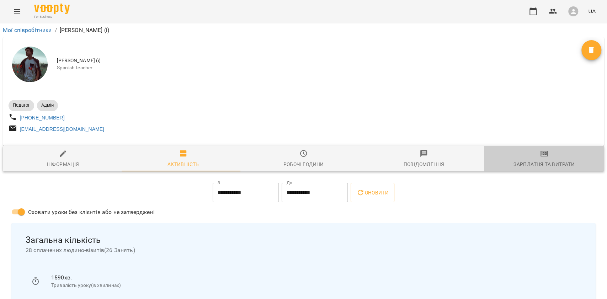  What do you see at coordinates (592, 11) in the screenshot?
I see `span: UA` at bounding box center [592, 11].